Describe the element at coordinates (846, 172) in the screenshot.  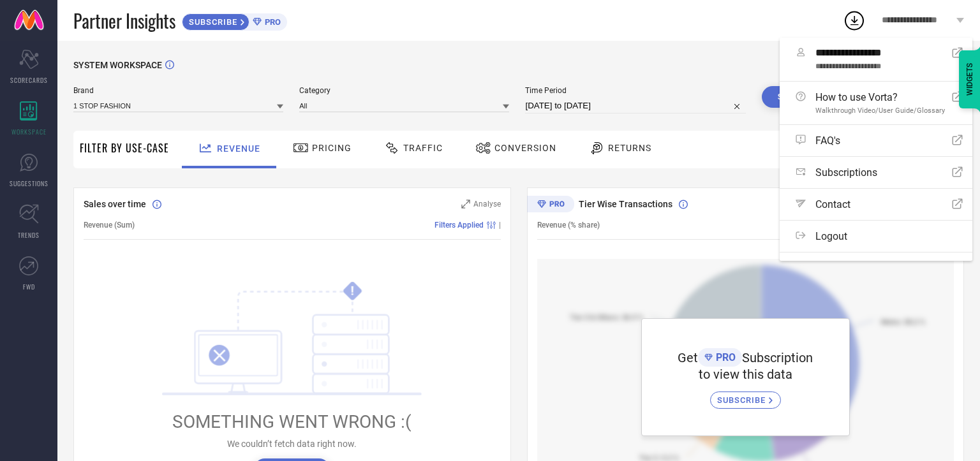
I see `span: Subscriptions` at that location.